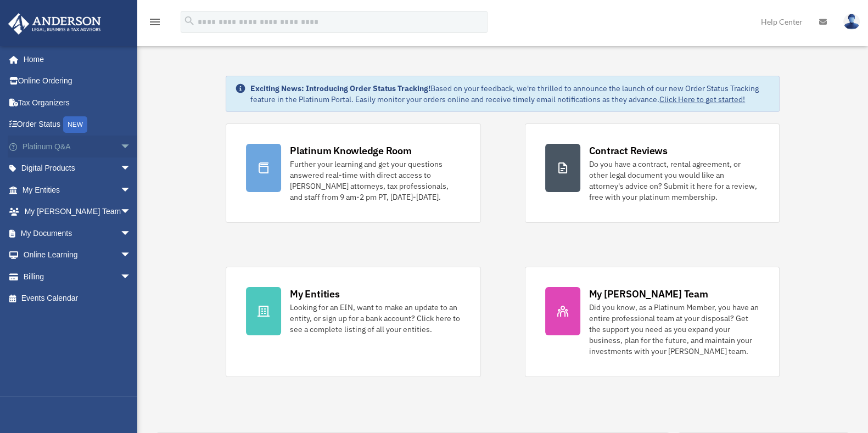 This screenshot has width=868, height=433. What do you see at coordinates (155, 22) in the screenshot?
I see `i: menu` at bounding box center [155, 22].